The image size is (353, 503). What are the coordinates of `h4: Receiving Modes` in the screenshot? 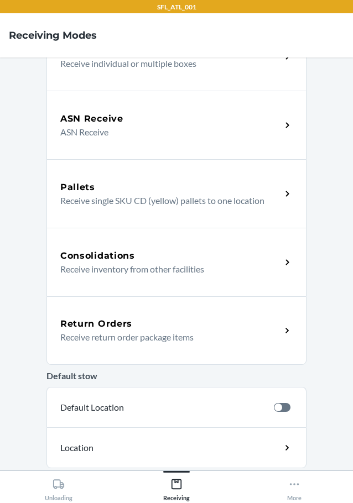 It's located at (53, 35).